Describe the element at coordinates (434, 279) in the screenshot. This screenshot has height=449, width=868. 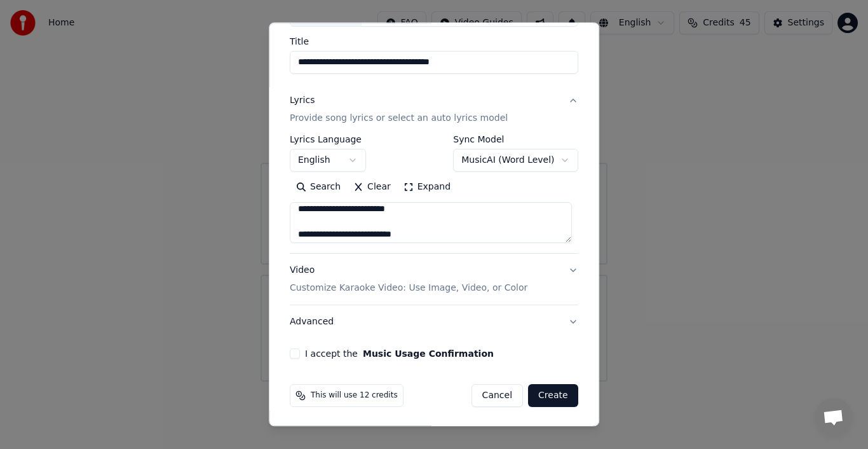
I see `button: VideoCustomize Karaoke Video: Use Image, Video, or Color` at that location.